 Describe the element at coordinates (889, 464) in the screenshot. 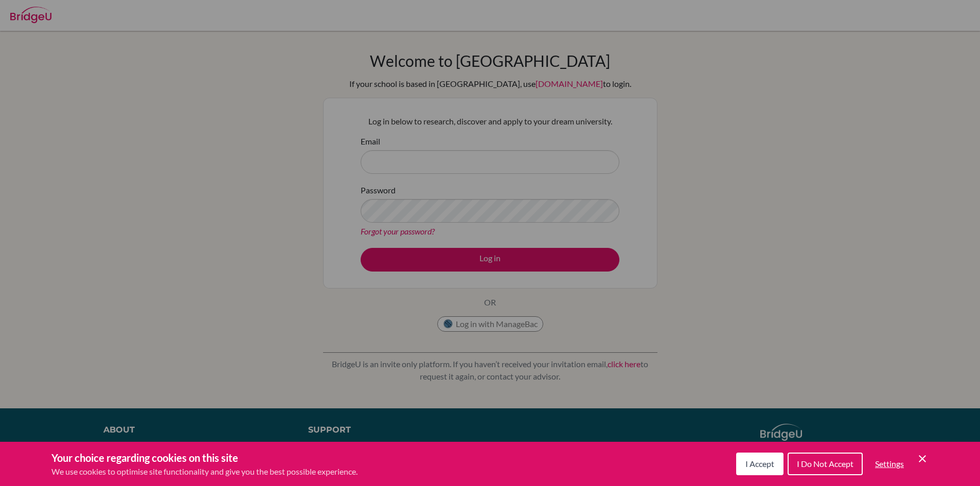

I see `span: Settings` at that location.